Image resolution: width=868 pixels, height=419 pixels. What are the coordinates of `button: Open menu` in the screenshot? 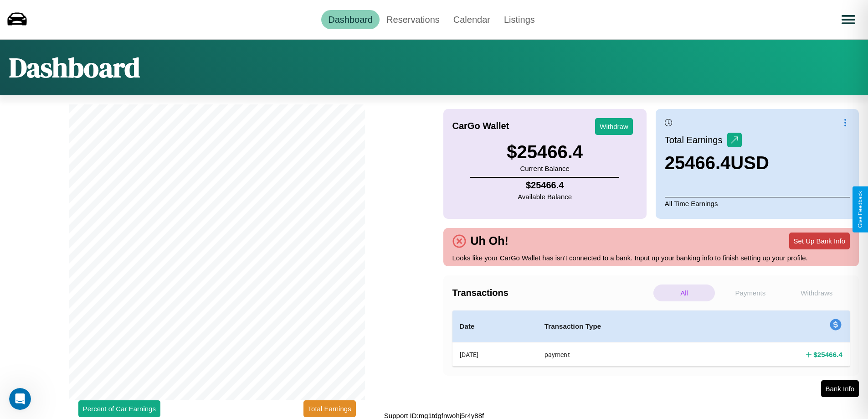 It's located at (848, 20).